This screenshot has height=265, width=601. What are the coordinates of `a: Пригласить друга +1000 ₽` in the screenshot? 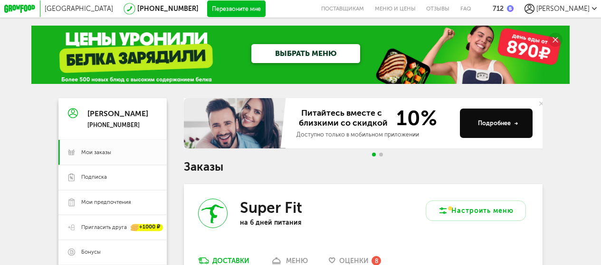 It's located at (113, 227).